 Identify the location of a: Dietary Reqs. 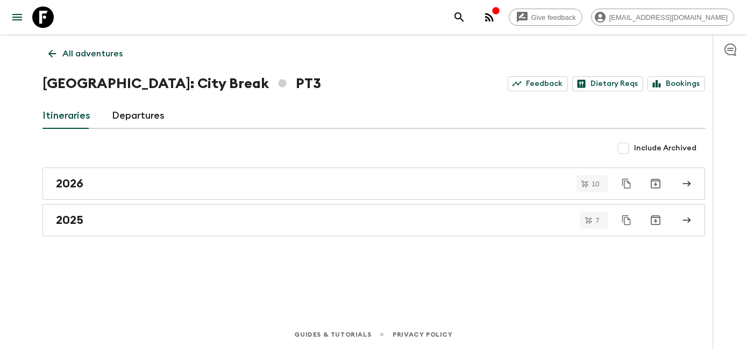
(608, 84).